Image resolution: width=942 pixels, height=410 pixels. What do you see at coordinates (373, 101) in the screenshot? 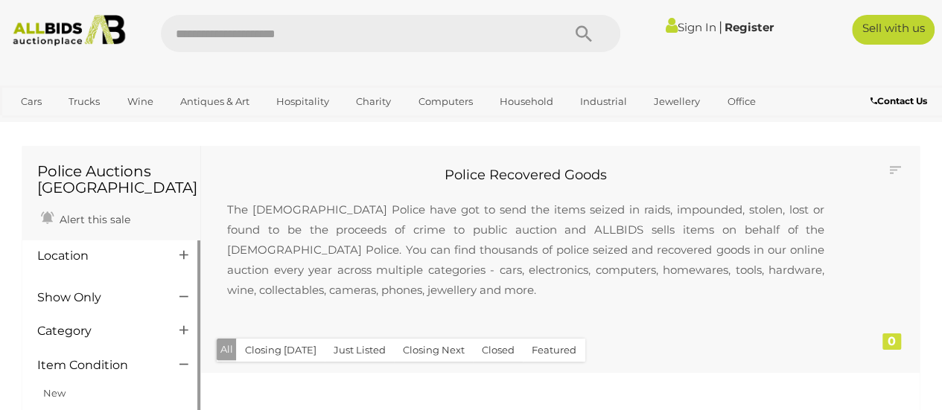
I see `a: Charity` at bounding box center [373, 101].